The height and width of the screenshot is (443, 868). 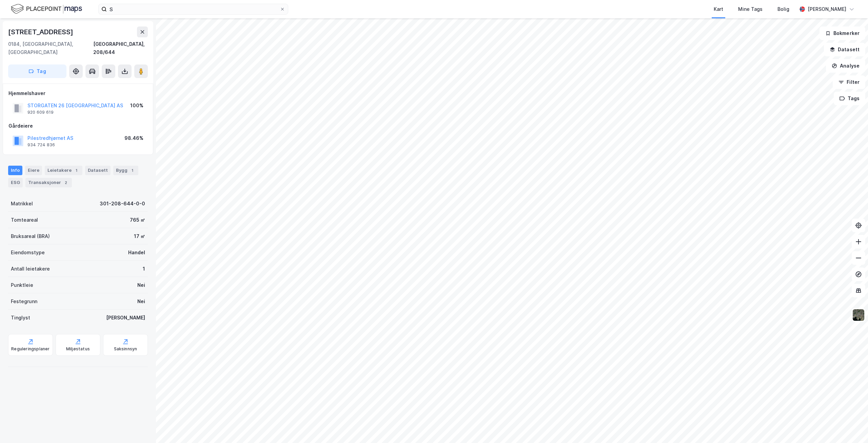 What do you see at coordinates (24, 301) in the screenshot?
I see `div: Festegrunn` at bounding box center [24, 301].